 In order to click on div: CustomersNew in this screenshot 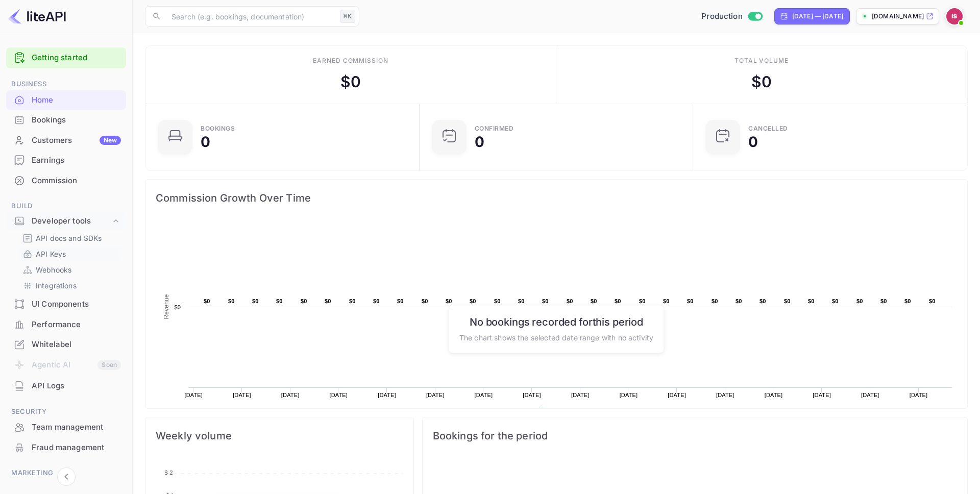, I will do `click(66, 140)`.